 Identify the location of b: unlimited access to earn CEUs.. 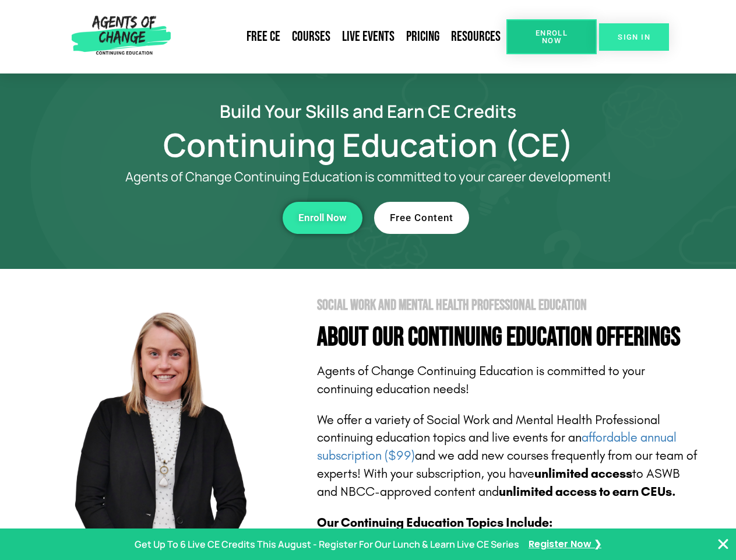
(587, 491).